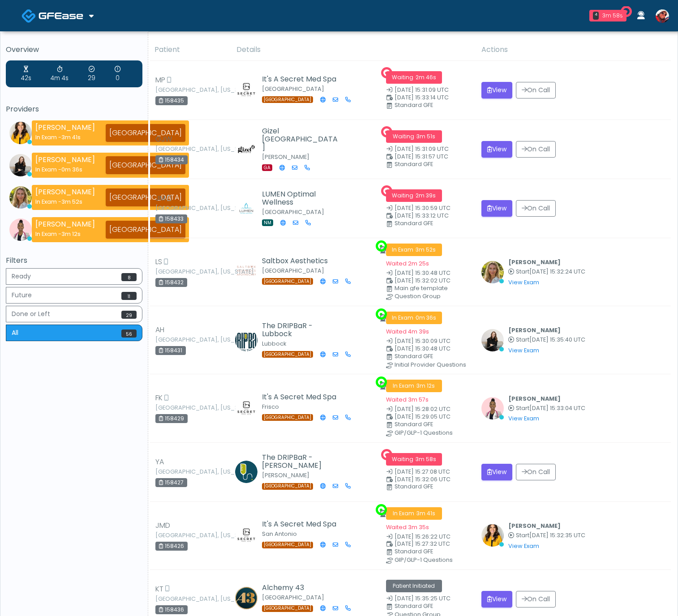  What do you see at coordinates (21, 230) in the screenshot?
I see `img: Janaira Villalobos` at bounding box center [21, 230].